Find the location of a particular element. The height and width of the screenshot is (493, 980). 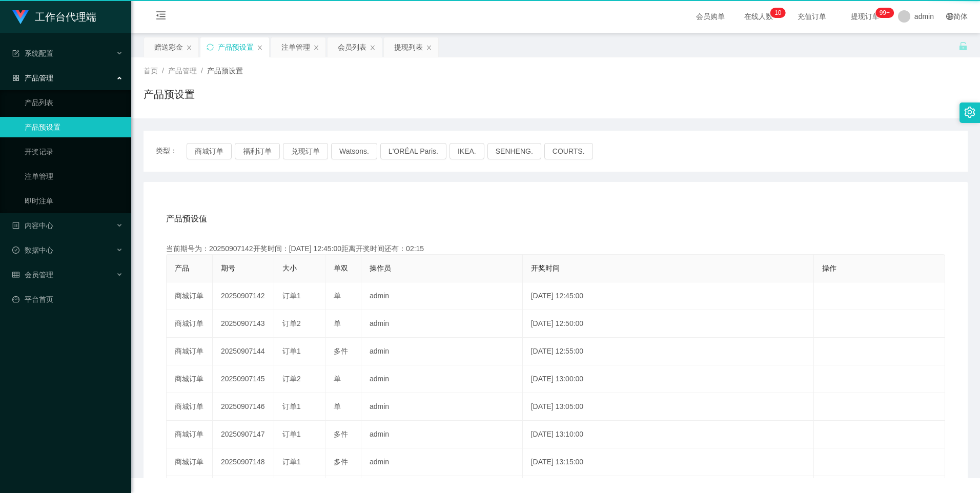

a: 注单管理 is located at coordinates (74, 176).